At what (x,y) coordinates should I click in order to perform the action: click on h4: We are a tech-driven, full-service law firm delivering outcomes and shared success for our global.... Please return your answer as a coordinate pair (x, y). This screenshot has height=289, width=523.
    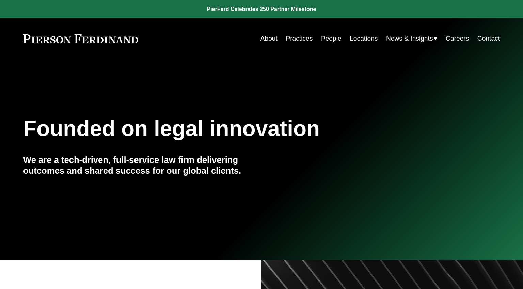
    Looking at the image, I should click on (142, 165).